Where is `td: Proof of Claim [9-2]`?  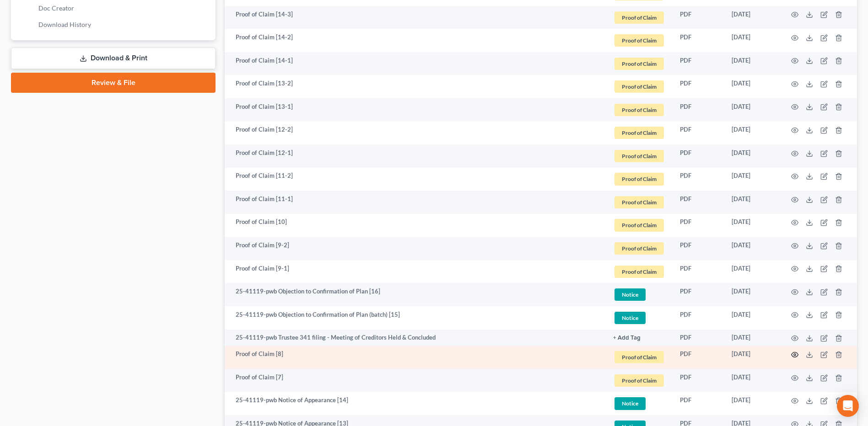 td: Proof of Claim [9-2] is located at coordinates (415, 248).